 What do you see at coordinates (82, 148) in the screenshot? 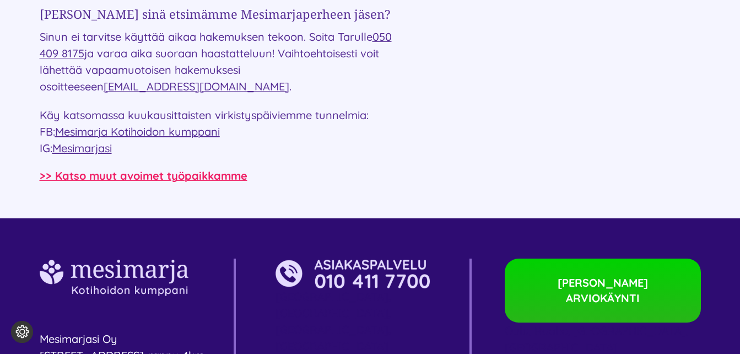
I see `a: Mesimarjasi` at bounding box center [82, 148].